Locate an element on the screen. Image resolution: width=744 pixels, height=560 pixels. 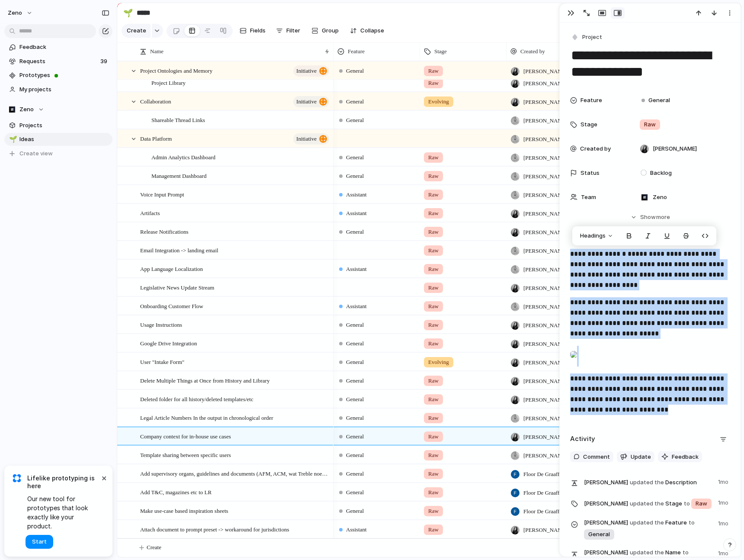
span: Usage Instructions is located at coordinates (161, 324).